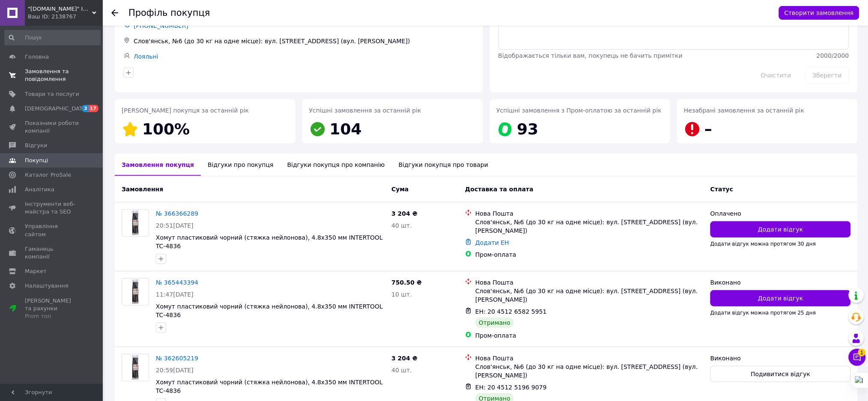  Describe the element at coordinates (146, 56) in the screenshot. I see `a: Лояльні` at that location.